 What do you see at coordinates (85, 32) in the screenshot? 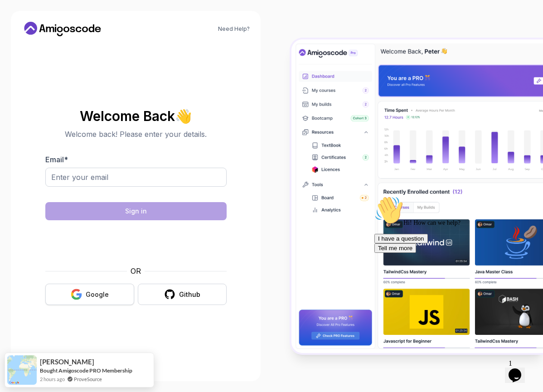
I see `div: 👋Hi! How can we help?I have a questionTell me more` at bounding box center [85, 32].